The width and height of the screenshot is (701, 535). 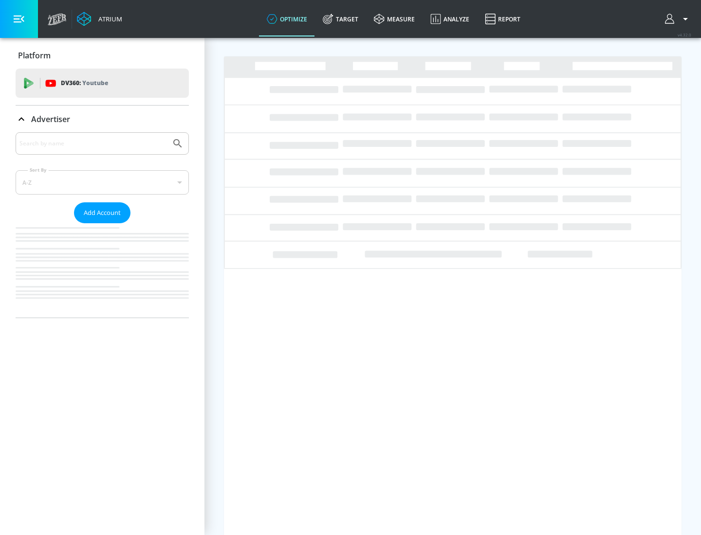 What do you see at coordinates (102, 182) in the screenshot?
I see `div: A-Z` at bounding box center [102, 182].